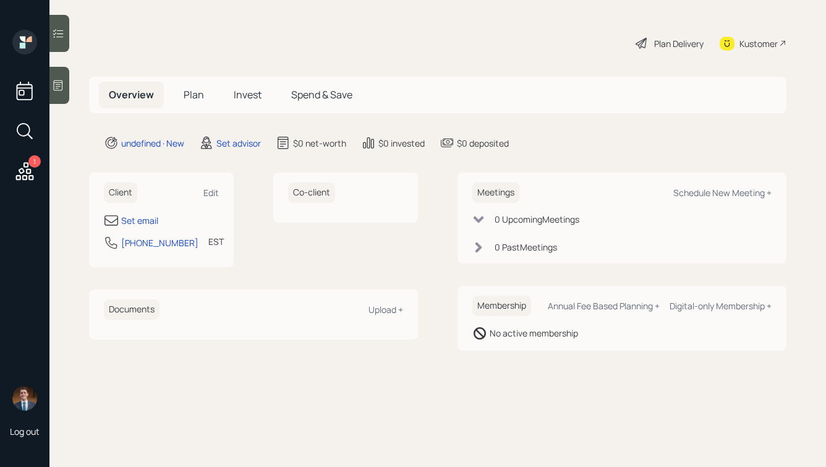 The width and height of the screenshot is (826, 467). I want to click on div: Annual Fee Based Planning +, so click(604, 306).